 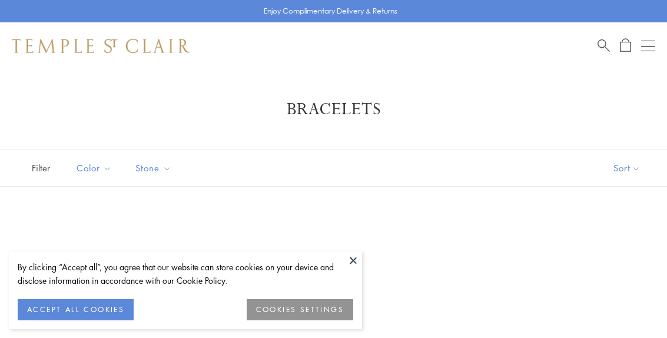 What do you see at coordinates (300, 310) in the screenshot?
I see `button: COOKIES SETTINGS` at bounding box center [300, 310].